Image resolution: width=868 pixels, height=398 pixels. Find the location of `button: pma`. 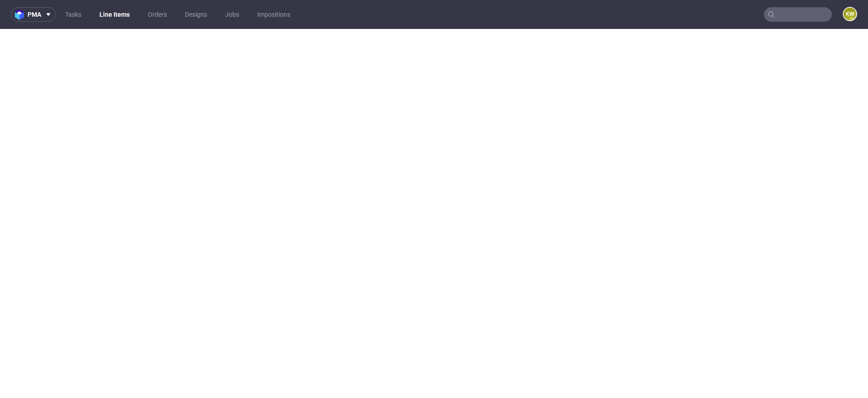

button: pma is located at coordinates (33, 15).